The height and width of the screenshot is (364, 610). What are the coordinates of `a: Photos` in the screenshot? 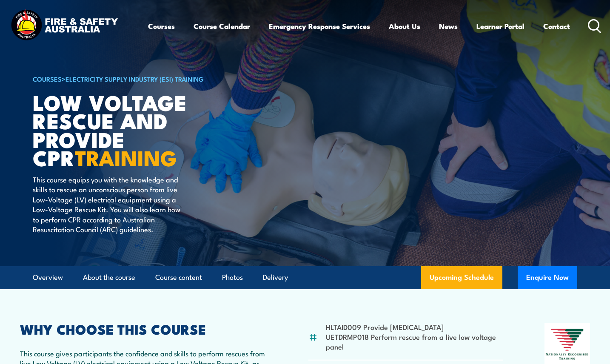 It's located at (232, 277).